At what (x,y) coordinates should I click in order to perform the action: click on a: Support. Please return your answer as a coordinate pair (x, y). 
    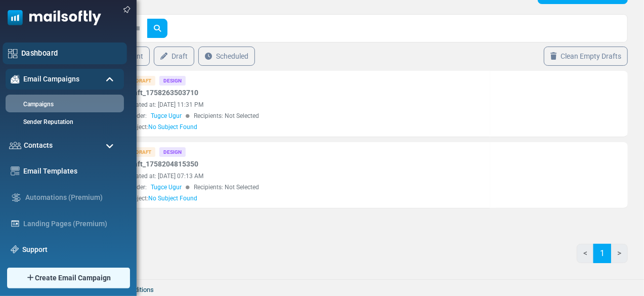
    Looking at the image, I should click on (70, 249).